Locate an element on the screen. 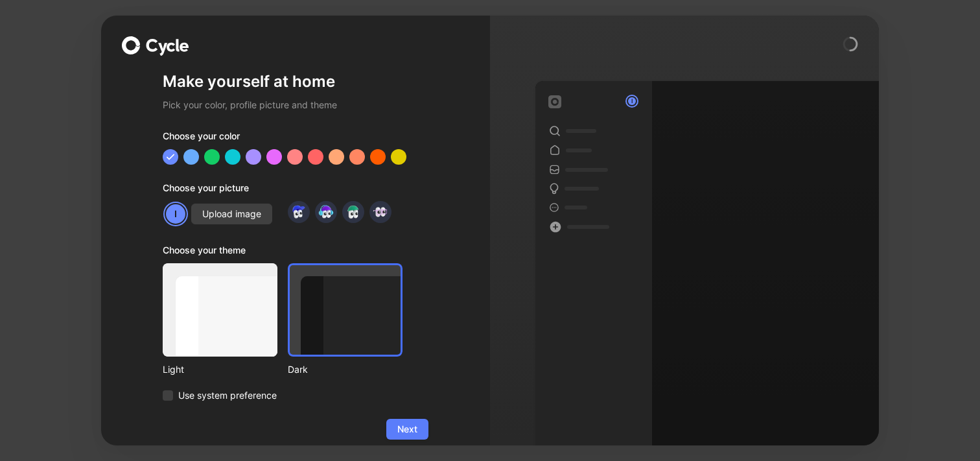 This screenshot has width=980, height=461. div: Choose your theme is located at coordinates (283, 253).